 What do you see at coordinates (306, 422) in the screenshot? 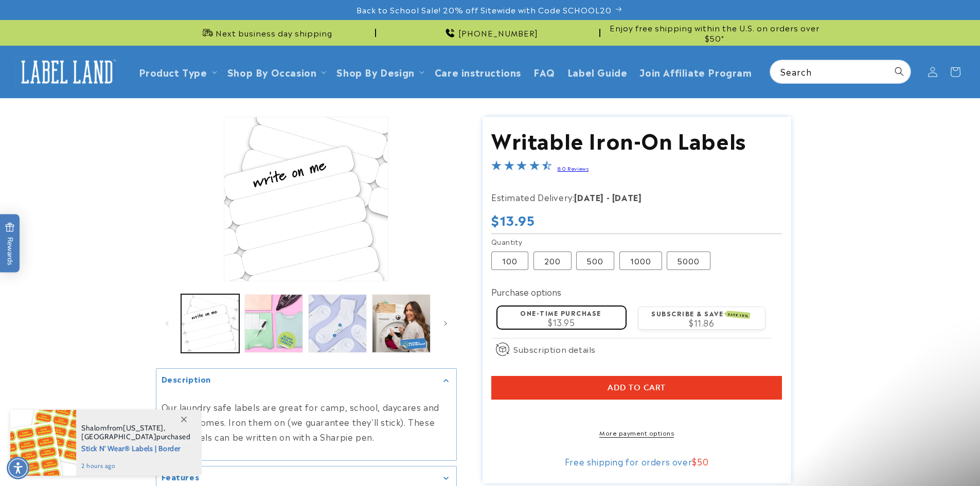
I see `p: Our laundry safe labels are great for camp, school, daycares and nursing homes. Iron them on (we ...` at bounding box center [306, 422].